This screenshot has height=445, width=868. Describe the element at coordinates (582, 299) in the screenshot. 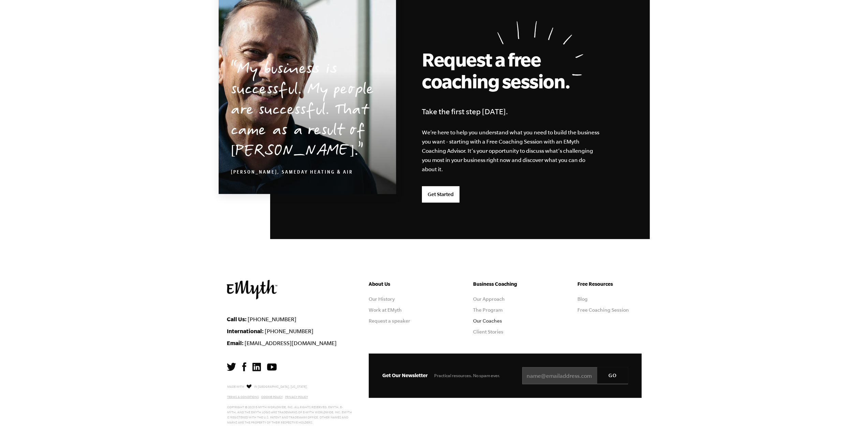

I see `a: Blog` at that location.